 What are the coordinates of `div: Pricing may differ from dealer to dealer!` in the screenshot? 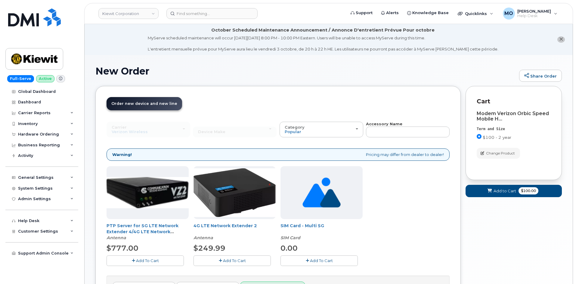 It's located at (278, 155).